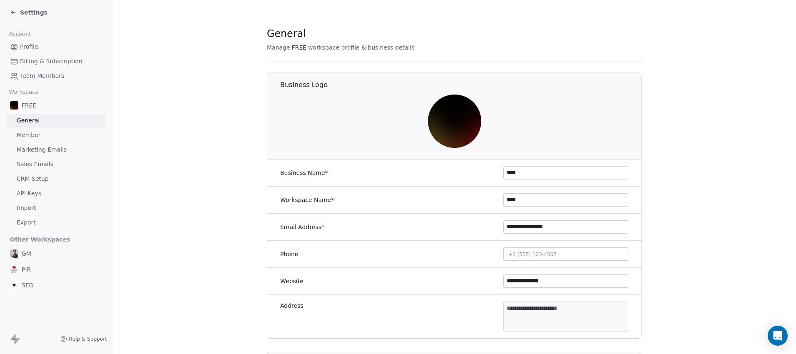  I want to click on label: Email Address, so click(302, 227).